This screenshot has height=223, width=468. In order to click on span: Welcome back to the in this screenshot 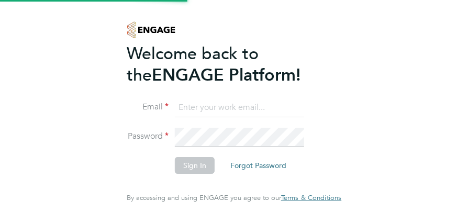, I will do `click(193, 64)`.